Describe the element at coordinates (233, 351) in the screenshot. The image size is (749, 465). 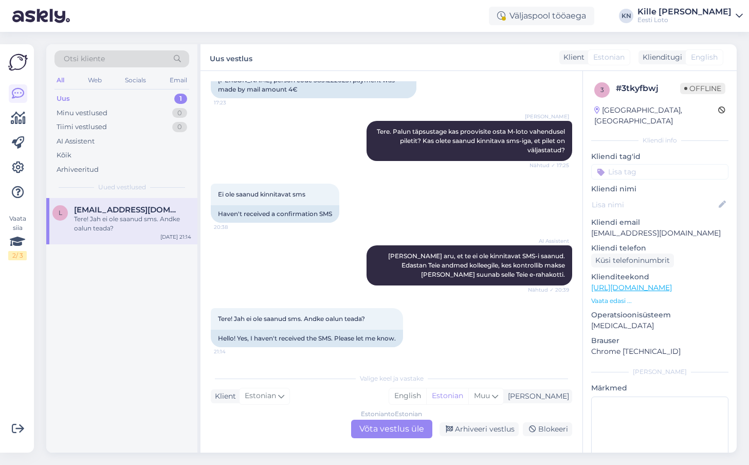
I see `span: 21:14` at that location.